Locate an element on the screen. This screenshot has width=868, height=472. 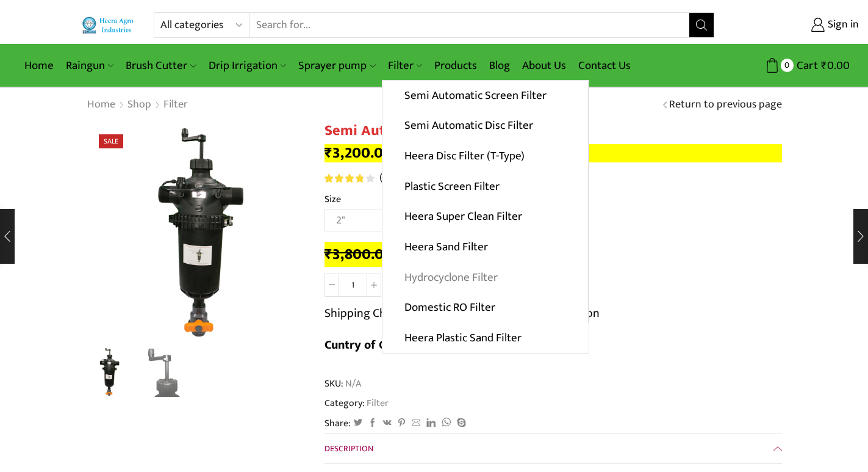
span: Description is located at coordinates (349, 448).